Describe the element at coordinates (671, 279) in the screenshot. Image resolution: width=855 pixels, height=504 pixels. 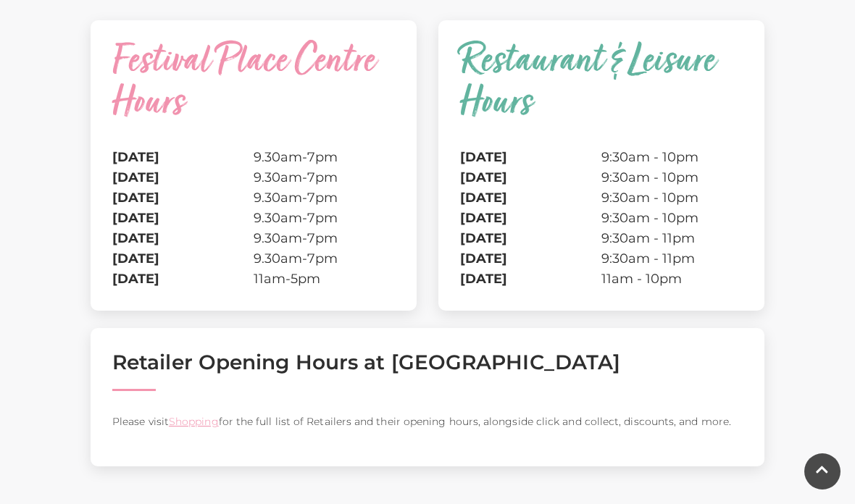
I see `td: 11am - 10pm` at that location.